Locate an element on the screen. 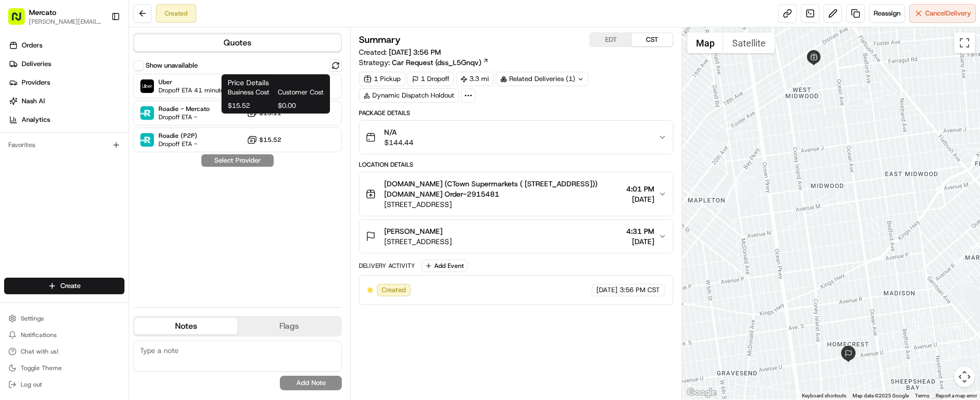  span: Create is located at coordinates (70, 286).